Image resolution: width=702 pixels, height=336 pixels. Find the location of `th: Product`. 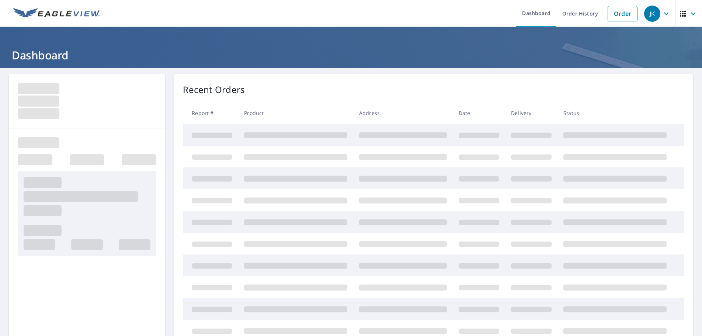

th: Product is located at coordinates (296, 113).